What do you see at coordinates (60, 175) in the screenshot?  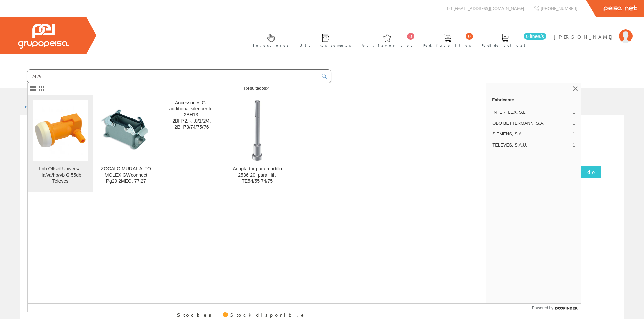 I see `div: Lnb Offset Universal Ha/va/hb/vb G 55db Televes` at bounding box center [60, 175].